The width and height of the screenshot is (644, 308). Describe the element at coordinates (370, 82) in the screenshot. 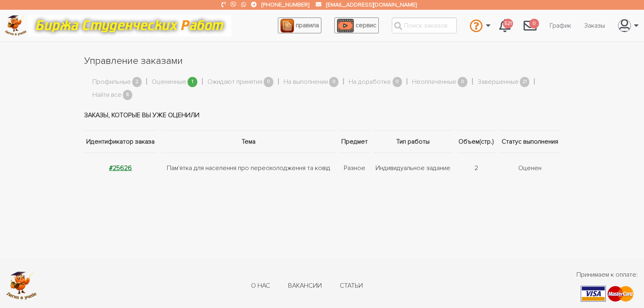

I see `a: На доработке` at that location.